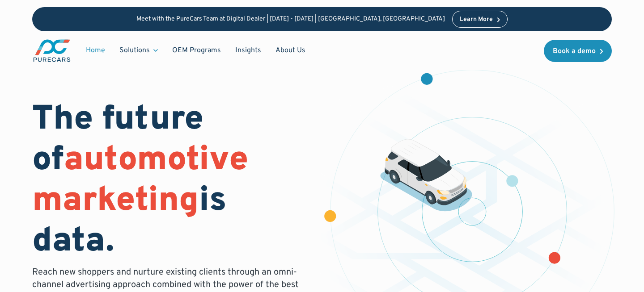  What do you see at coordinates (140, 181) in the screenshot?
I see `span: automotive marketing` at bounding box center [140, 181].